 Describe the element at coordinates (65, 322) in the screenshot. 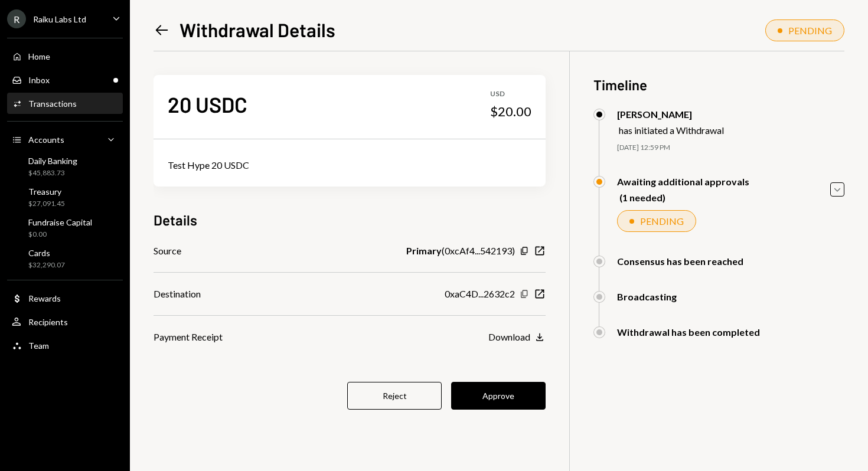

I see `a: Recipients` at that location.